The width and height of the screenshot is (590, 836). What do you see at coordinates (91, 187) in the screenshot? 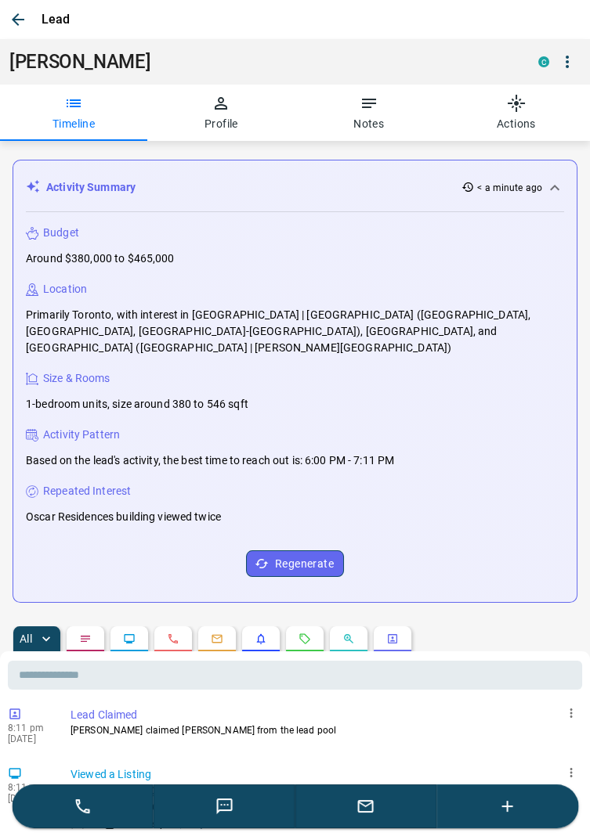
I see `p: Activity Summary` at bounding box center [91, 187].